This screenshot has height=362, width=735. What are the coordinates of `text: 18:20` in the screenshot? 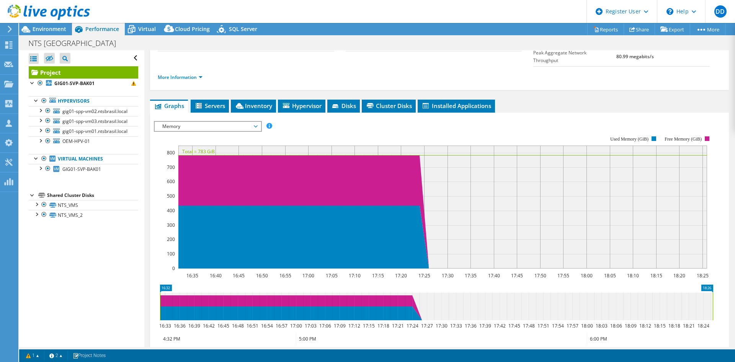 It's located at (679, 275).